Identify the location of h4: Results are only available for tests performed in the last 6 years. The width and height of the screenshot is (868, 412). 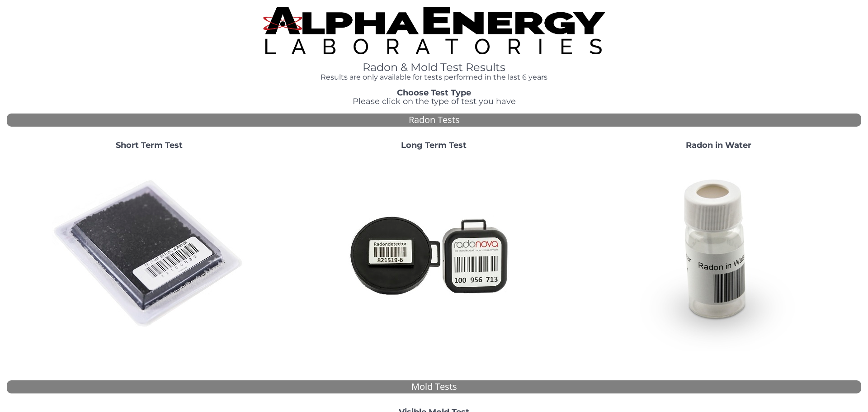
(434, 77).